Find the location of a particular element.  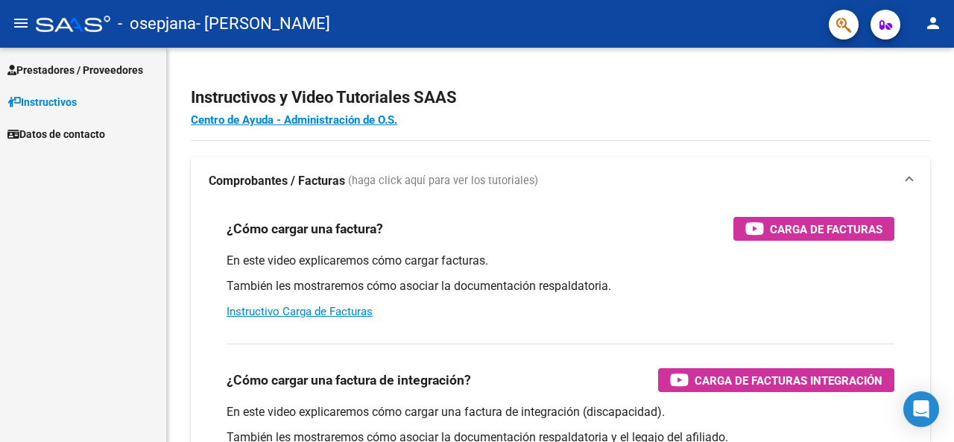

span: Datos de contacto is located at coordinates (56, 134).